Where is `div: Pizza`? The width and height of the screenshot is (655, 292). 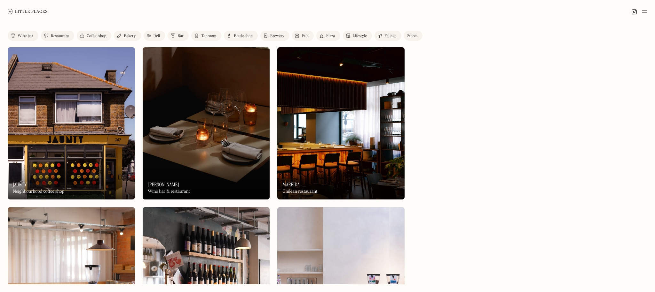 div: Pizza is located at coordinates (330, 36).